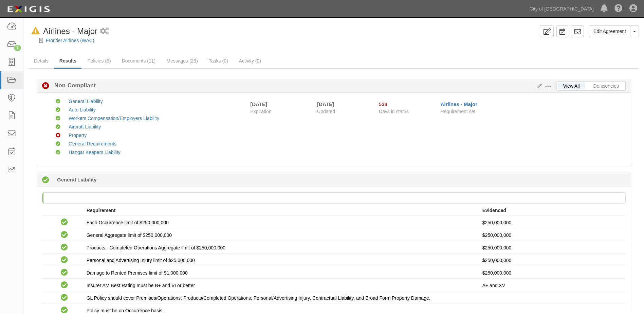  What do you see at coordinates (114, 118) in the screenshot?
I see `a: Workers Compensation/Employers Liability` at bounding box center [114, 118].